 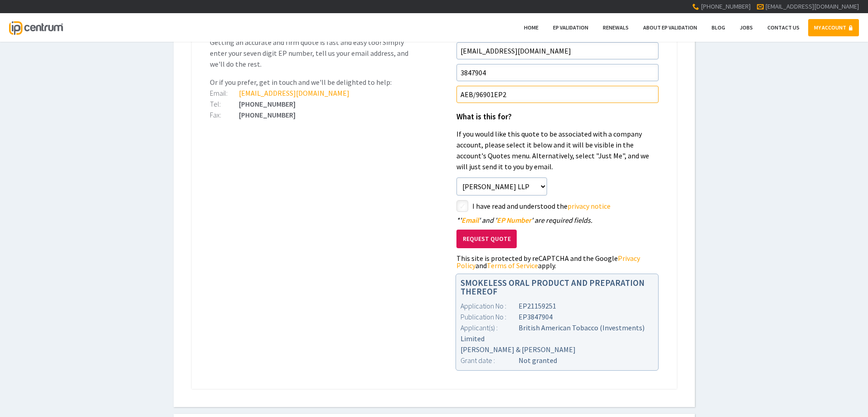 I want to click on div: This site is protected by reCAPTCHA and the Google and apply., so click(x=557, y=261).